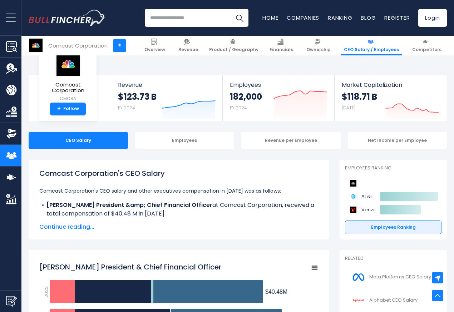  What do you see at coordinates (278, 85) in the screenshot?
I see `span: Employees` at bounding box center [278, 85].